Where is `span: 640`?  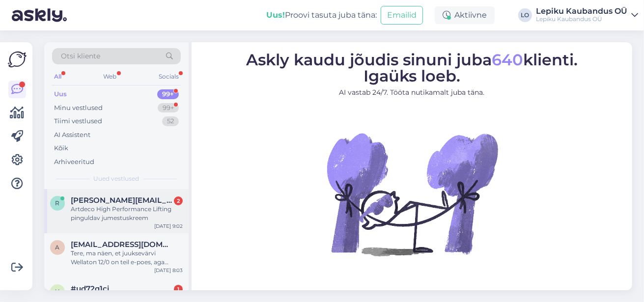
span: 640 is located at coordinates (507, 60).